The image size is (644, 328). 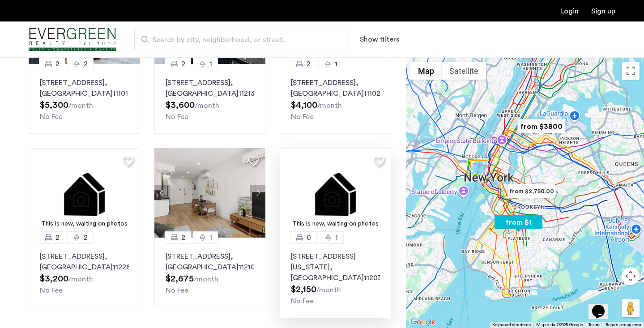 I want to click on a: Report a map error, so click(x=624, y=325).